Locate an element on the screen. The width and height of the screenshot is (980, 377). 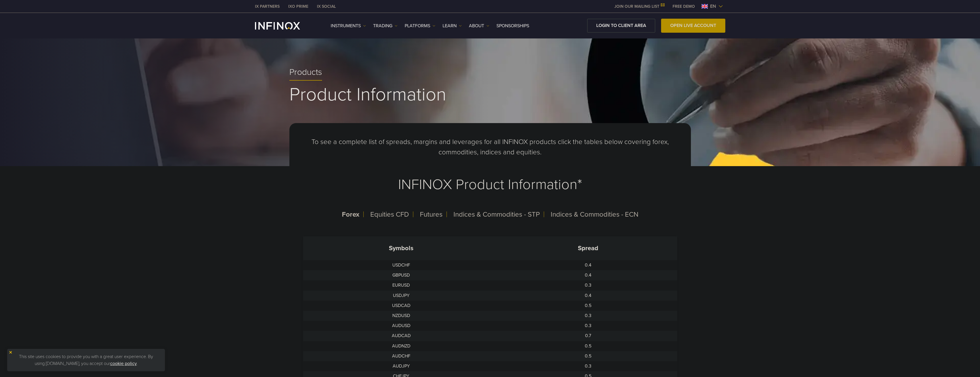
td: 0.7 is located at coordinates (588, 336).